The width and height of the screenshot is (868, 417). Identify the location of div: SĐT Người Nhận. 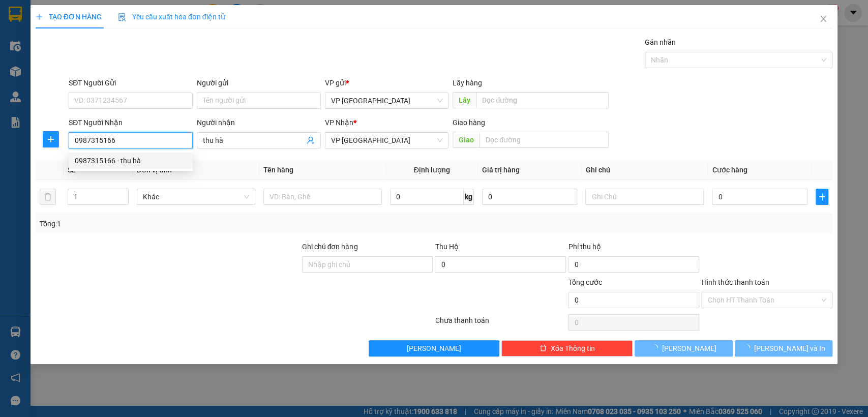
(131, 122).